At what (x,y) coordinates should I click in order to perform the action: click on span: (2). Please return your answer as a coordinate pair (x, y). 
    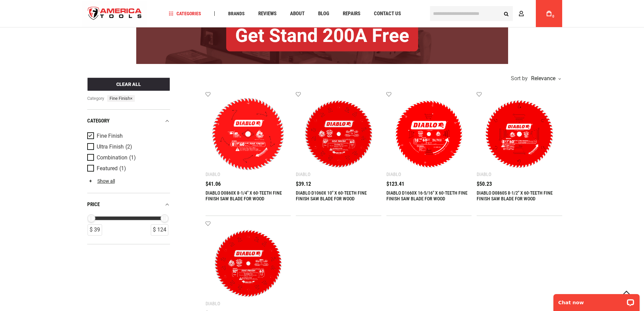
    Looking at the image, I should click on (129, 147).